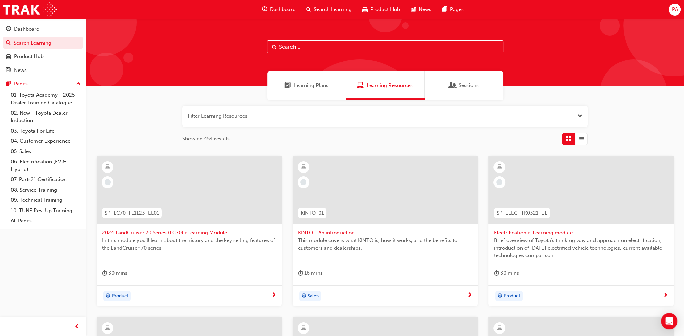  What do you see at coordinates (43, 84) in the screenshot?
I see `button: Pages` at bounding box center [43, 84].